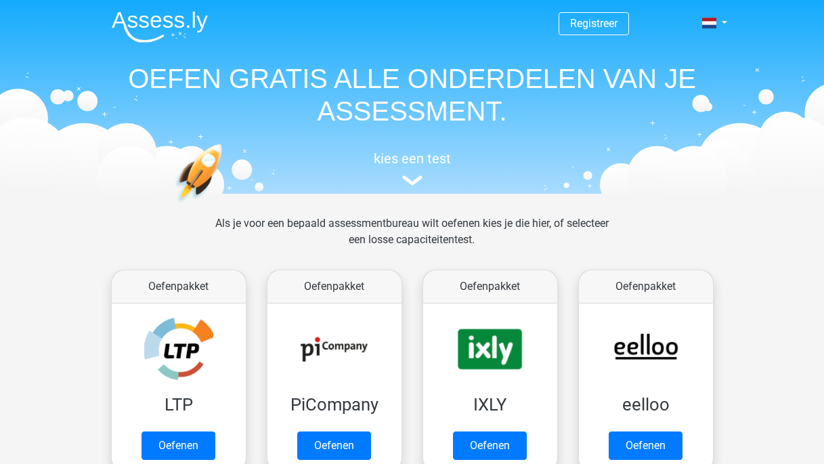  What do you see at coordinates (412, 180) in the screenshot?
I see `img: assessment` at bounding box center [412, 180].